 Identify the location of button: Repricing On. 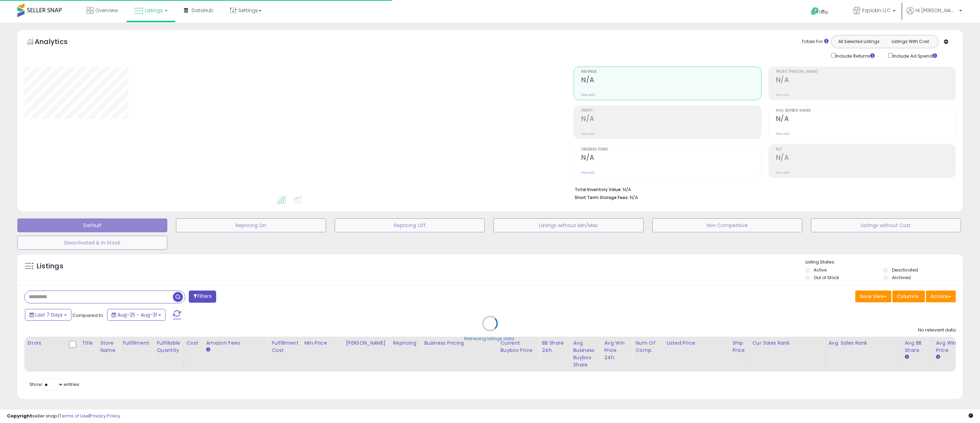
(251, 225).